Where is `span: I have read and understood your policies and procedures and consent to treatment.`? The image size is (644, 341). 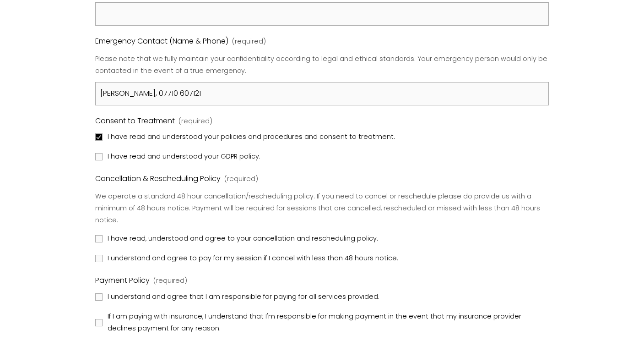
span: I have read and understood your policies and procedures and consent to treatment. is located at coordinates (251, 137).